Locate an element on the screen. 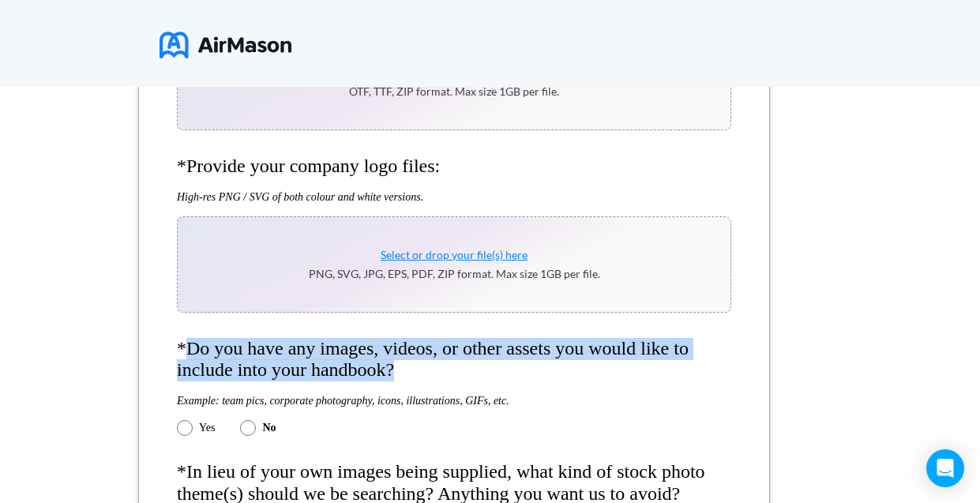 Image resolution: width=980 pixels, height=503 pixels. h5: High-res PNG / SVG of both colour and white versions. is located at coordinates (454, 196).